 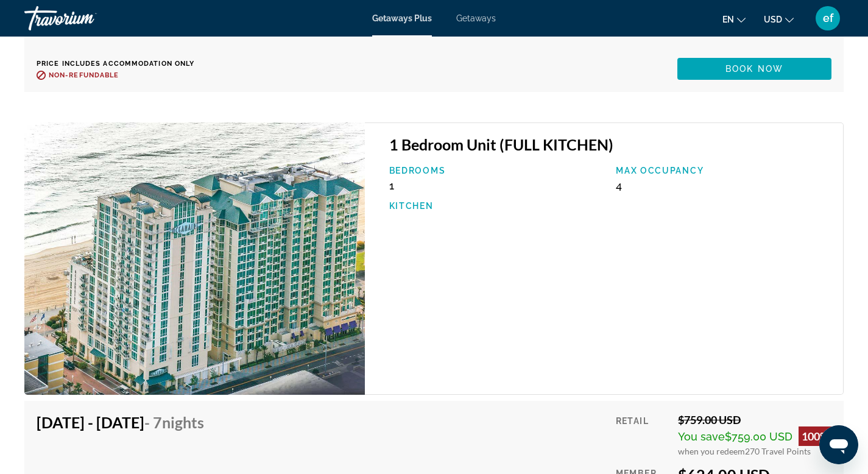 What do you see at coordinates (476, 18) in the screenshot?
I see `a: Getaways` at bounding box center [476, 18].